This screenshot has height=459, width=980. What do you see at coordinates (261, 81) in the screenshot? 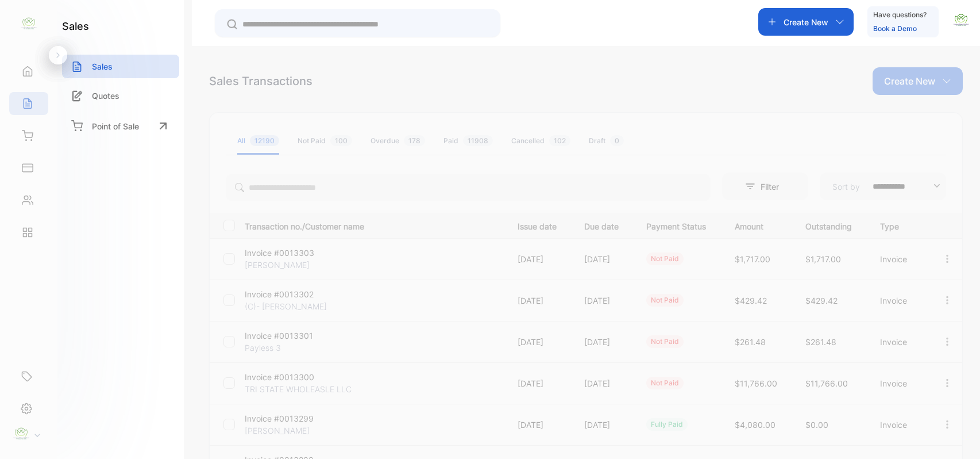
I see `div: Sales Transactions` at bounding box center [261, 81].